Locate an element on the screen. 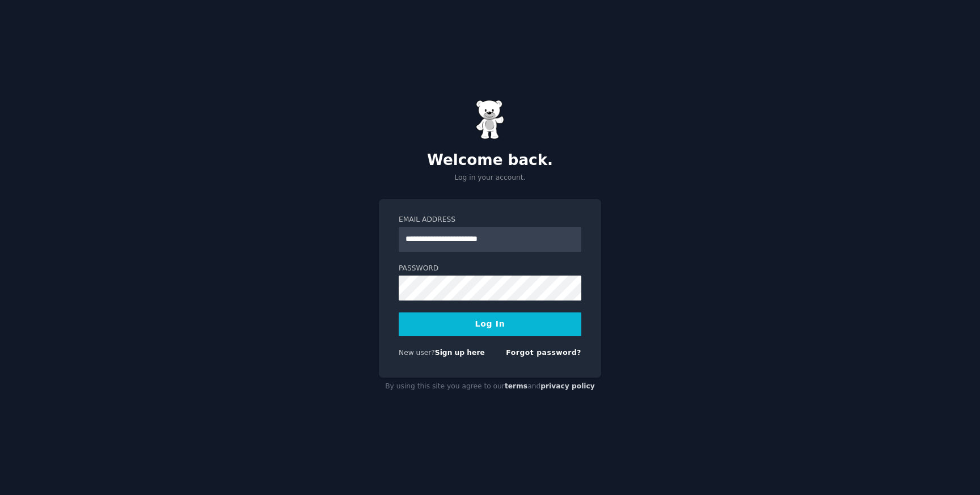 Image resolution: width=980 pixels, height=495 pixels. button: Log In is located at coordinates (490, 325).